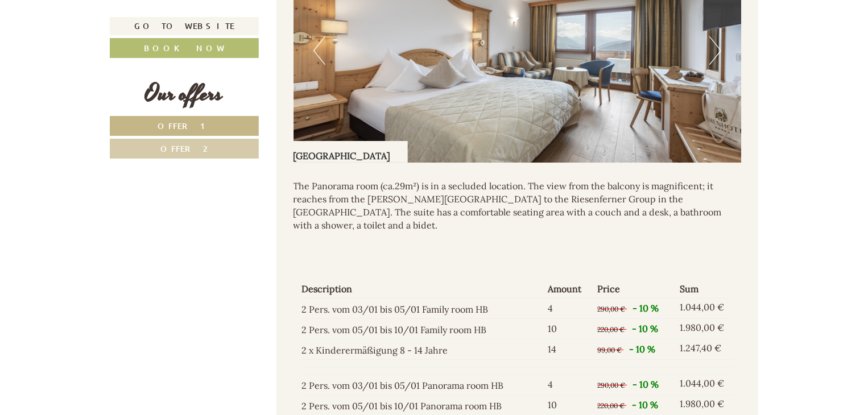 Image resolution: width=868 pixels, height=415 pixels. What do you see at coordinates (518, 205) in the screenshot?
I see `p: The Panorama room (ca.29m²) is in a secluded location. The view from the balcony is magnificent; ...` at bounding box center [518, 205].